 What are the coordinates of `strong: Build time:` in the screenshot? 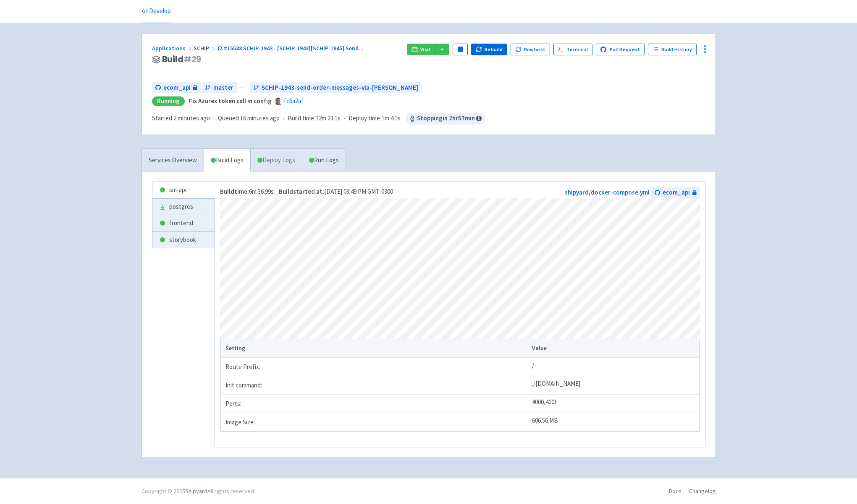 It's located at (234, 191).